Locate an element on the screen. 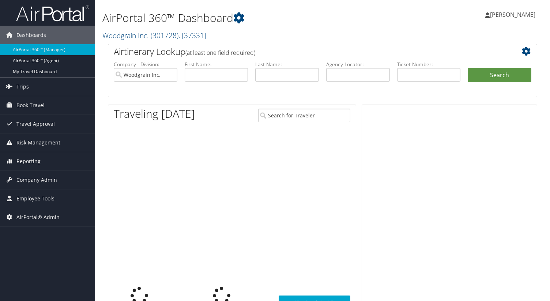  label: First Name: is located at coordinates (216, 64).